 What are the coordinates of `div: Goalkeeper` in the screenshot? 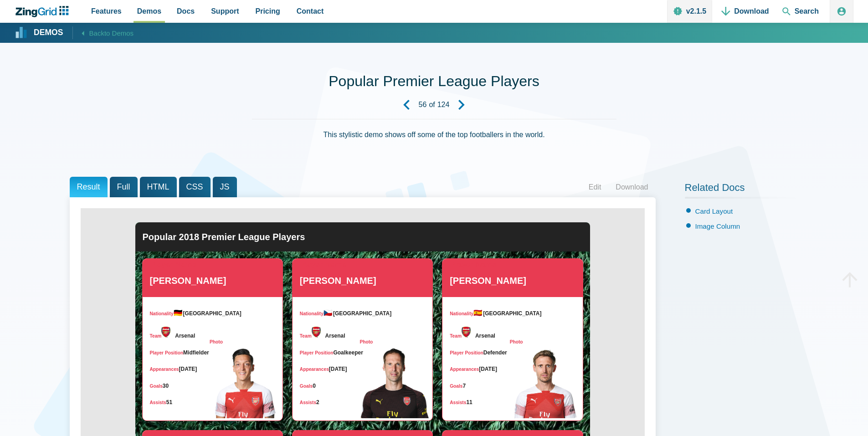 It's located at (348, 353).